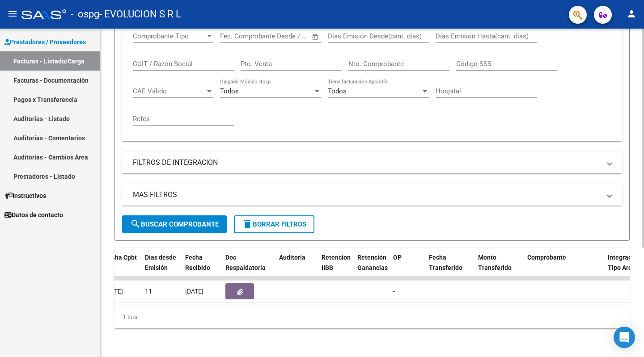 Image resolution: width=644 pixels, height=357 pixels. I want to click on span: CAE Válido, so click(169, 91).